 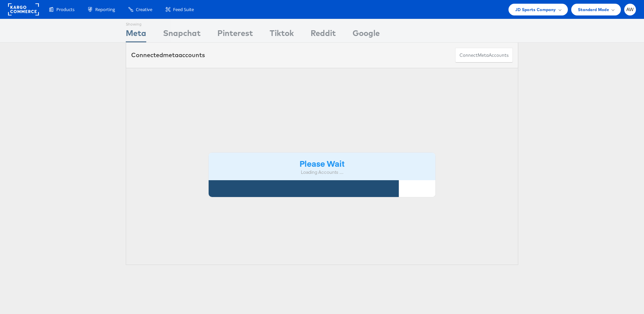 I want to click on span: Products, so click(x=66, y=9).